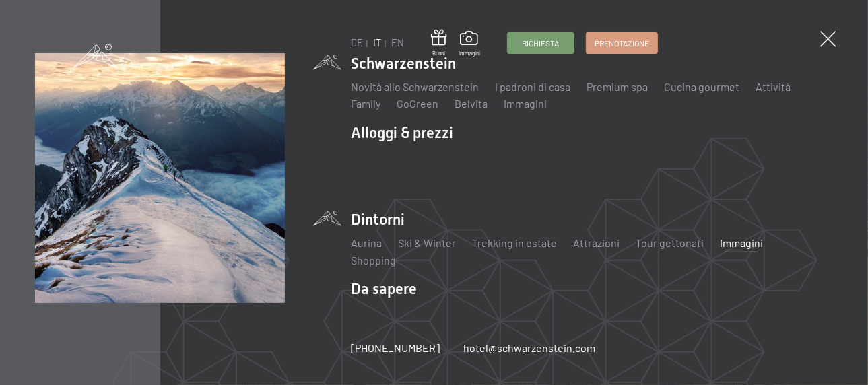 The height and width of the screenshot is (385, 868). Describe the element at coordinates (773, 86) in the screenshot. I see `a: Attività` at that location.